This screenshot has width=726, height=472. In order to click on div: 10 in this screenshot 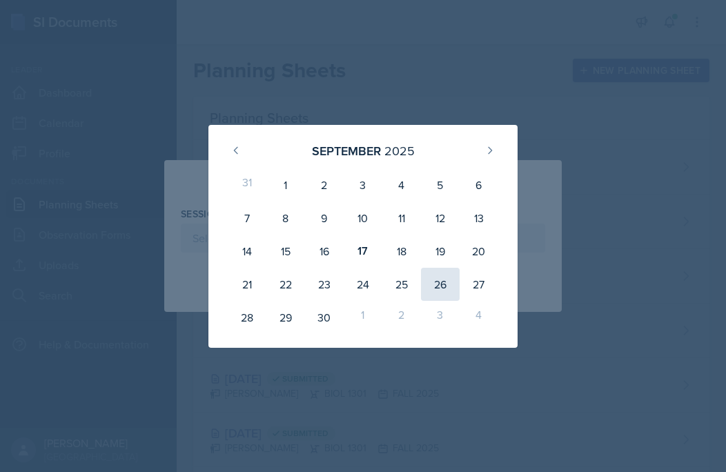, I will do `click(363, 218)`.